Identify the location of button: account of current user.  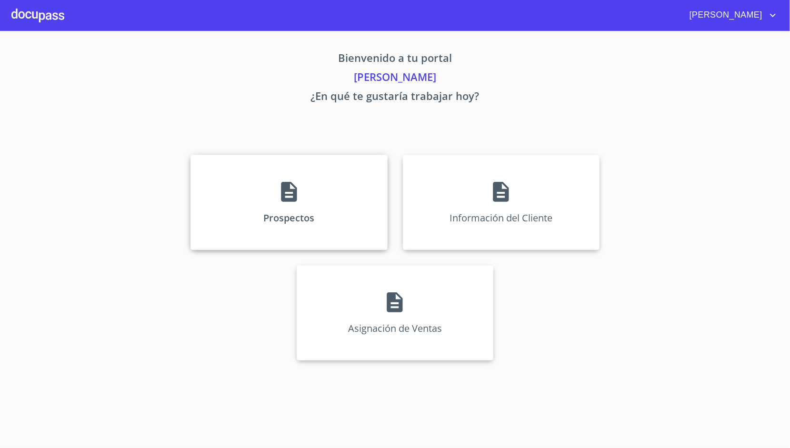
(730, 15).